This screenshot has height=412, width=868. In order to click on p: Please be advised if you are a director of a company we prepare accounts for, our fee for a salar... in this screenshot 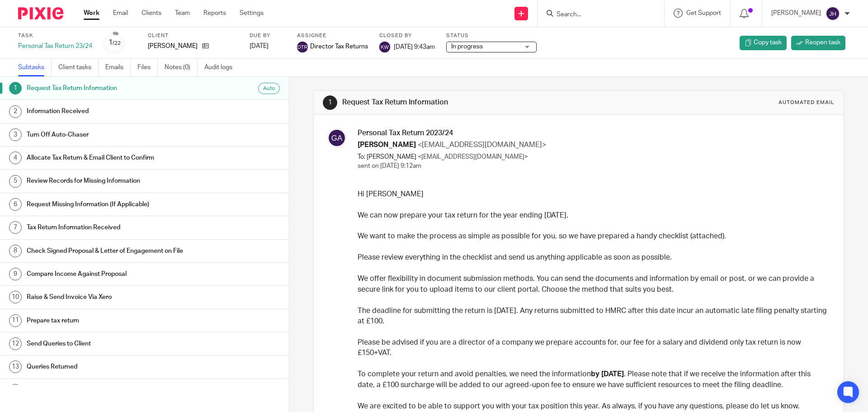, I will do `click(592, 348)`.